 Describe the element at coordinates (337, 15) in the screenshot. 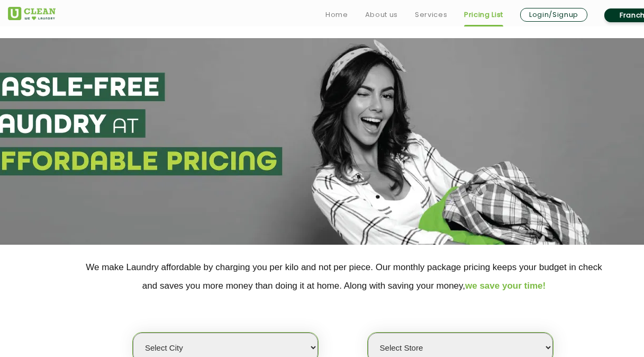

I see `a: Home` at that location.